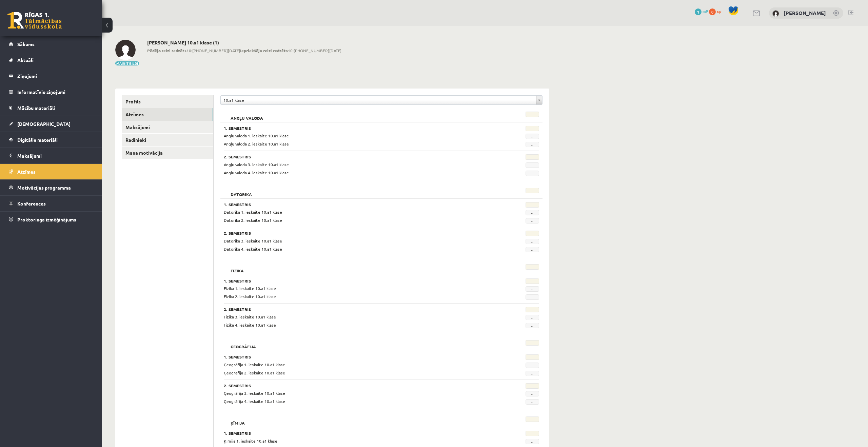 The image size is (868, 447). Describe the element at coordinates (38, 140) in the screenshot. I see `span: Digitālie materiāli` at that location.